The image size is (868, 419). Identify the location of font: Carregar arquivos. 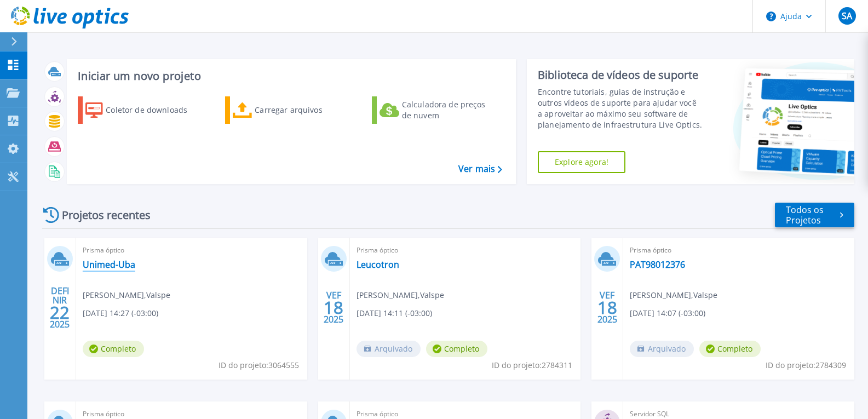
(288, 109).